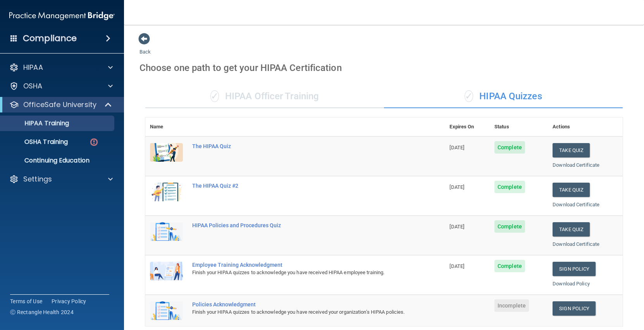 The image size is (644, 330). I want to click on th: Name, so click(166, 127).